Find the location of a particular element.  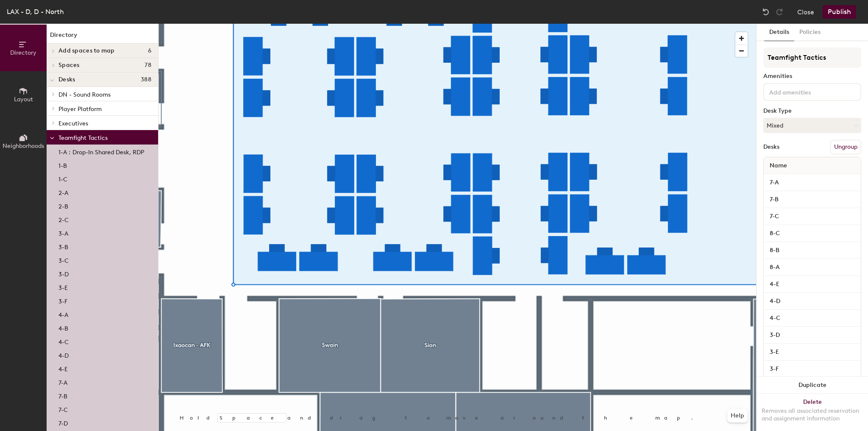

button: Policies is located at coordinates (810, 32).